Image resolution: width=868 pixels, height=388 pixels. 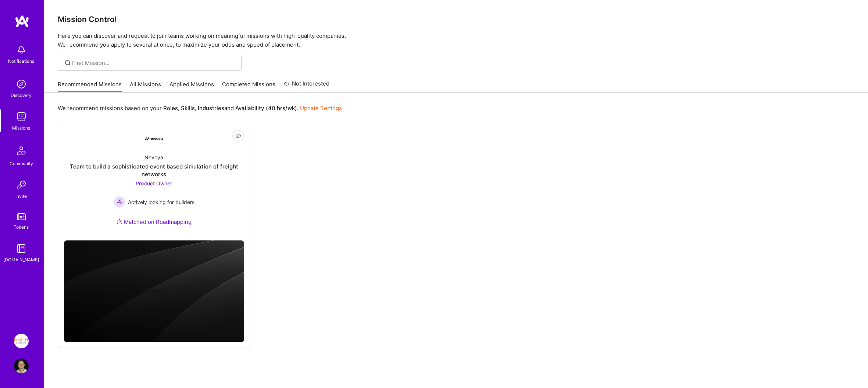 What do you see at coordinates (154, 291) in the screenshot?
I see `img: Company logo` at bounding box center [154, 291].